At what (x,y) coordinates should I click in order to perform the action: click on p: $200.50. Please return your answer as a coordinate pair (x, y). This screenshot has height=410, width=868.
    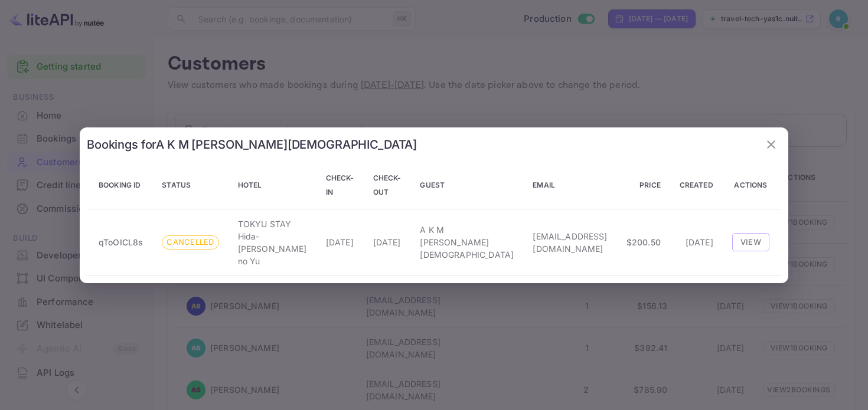
    Looking at the image, I should click on (643, 242).